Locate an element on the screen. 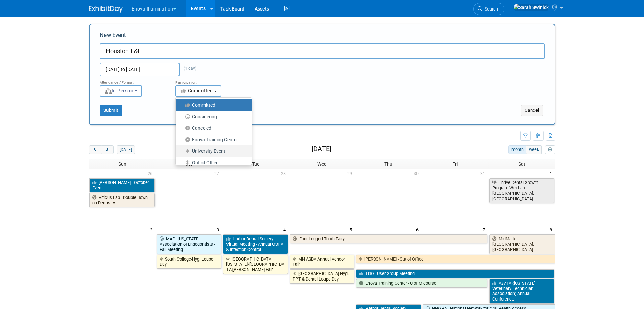 The image size is (644, 309). span: Sun is located at coordinates (123, 164).